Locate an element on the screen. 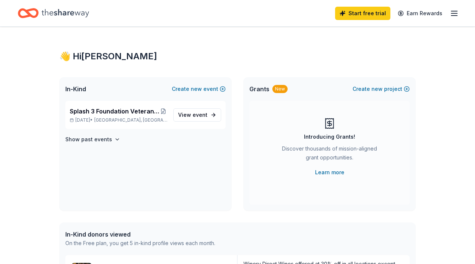  a: View event is located at coordinates (197, 115).